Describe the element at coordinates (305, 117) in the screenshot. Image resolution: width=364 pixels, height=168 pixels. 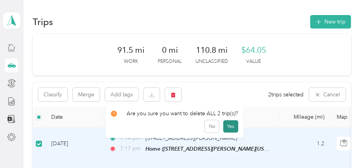
I see `th: Mileage (mi)` at that location.